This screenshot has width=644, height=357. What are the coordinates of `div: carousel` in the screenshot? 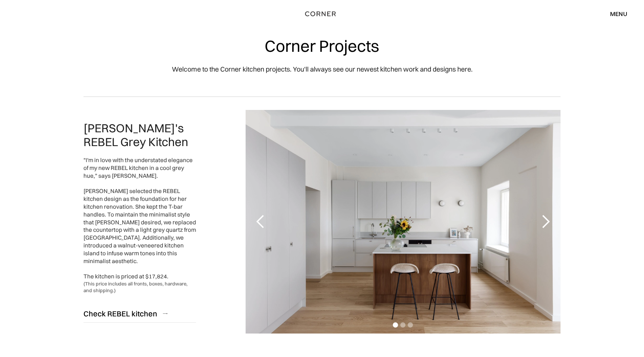 It's located at (403, 222).